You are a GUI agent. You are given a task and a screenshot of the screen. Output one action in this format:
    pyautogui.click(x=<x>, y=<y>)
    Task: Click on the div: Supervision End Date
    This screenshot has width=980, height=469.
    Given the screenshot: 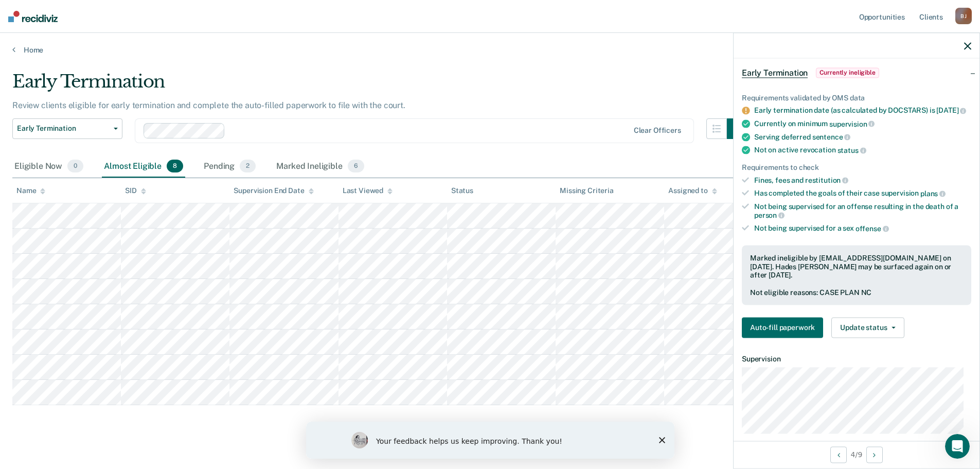 What is the action you would take?
    pyautogui.click(x=273, y=191)
    